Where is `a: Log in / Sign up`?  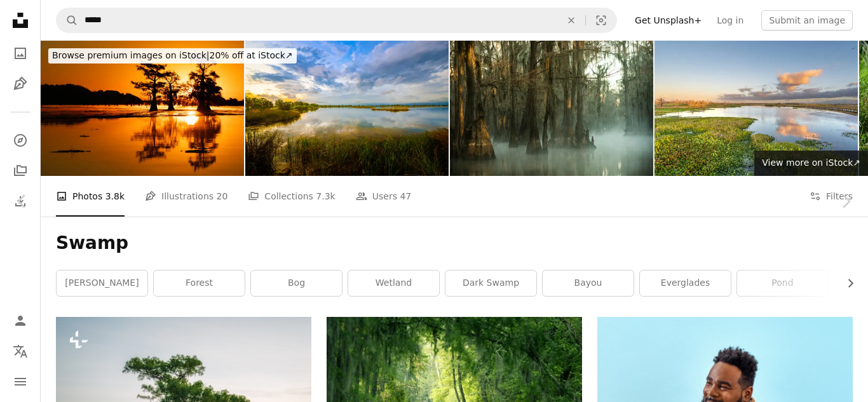 a: Log in / Sign up is located at coordinates (20, 321).